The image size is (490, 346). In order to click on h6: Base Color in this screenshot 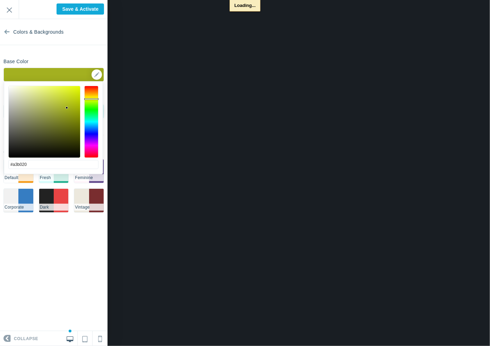, I will do `click(16, 61)`.